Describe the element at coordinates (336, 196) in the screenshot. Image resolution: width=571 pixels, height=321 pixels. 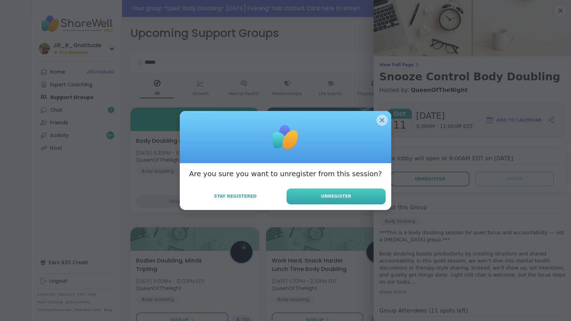
I see `button: Unregister` at that location.